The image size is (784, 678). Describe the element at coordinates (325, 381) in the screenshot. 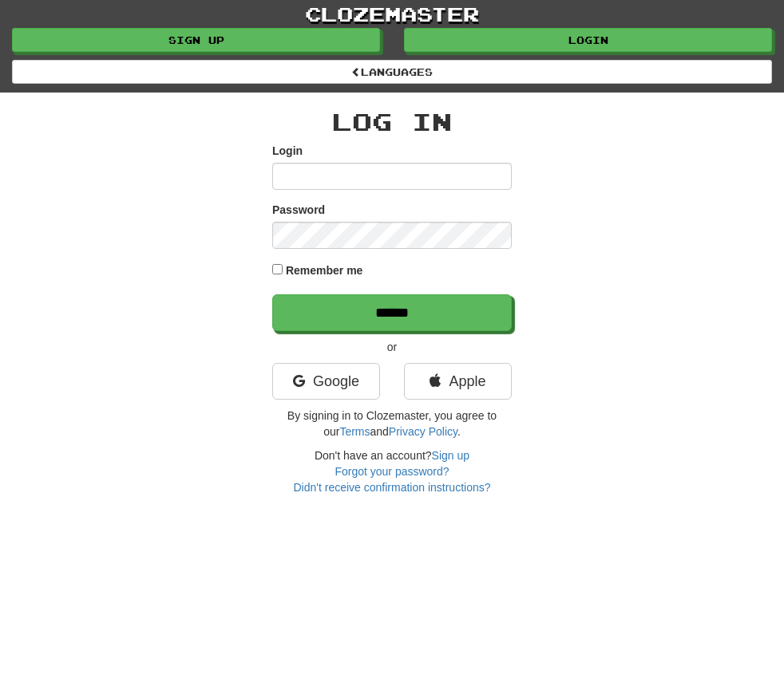

I see `a: Google` at that location.